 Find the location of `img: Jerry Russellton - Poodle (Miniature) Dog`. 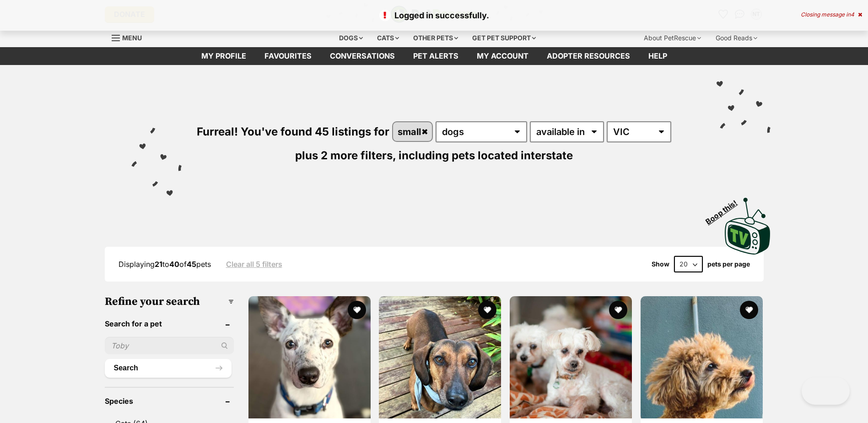

img: Jerry Russellton - Poodle (Miniature) Dog is located at coordinates (701, 357).